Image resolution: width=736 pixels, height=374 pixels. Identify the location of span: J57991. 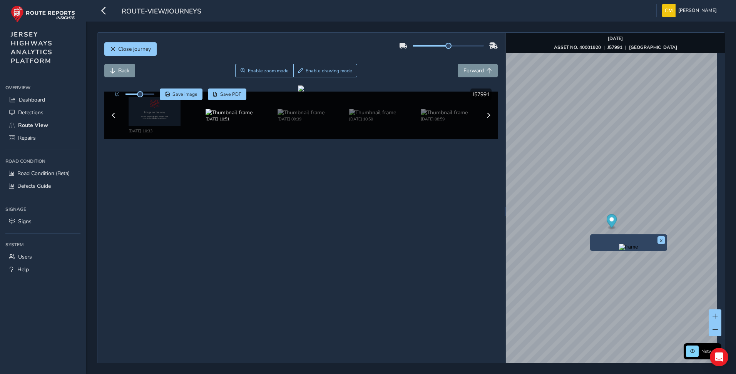
(481, 94).